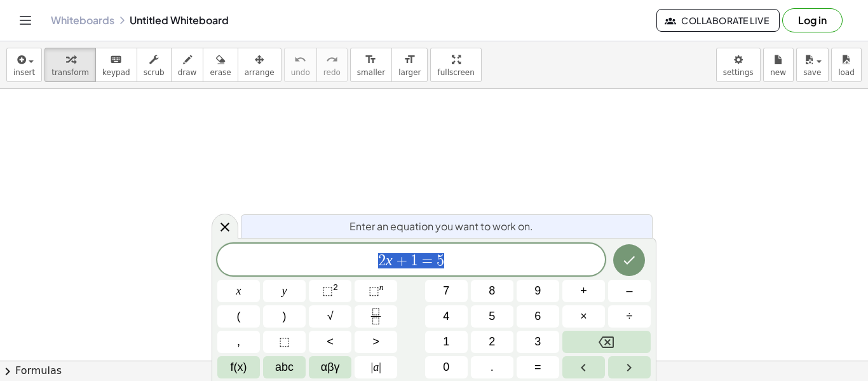  I want to click on button: Functions, so click(238, 367).